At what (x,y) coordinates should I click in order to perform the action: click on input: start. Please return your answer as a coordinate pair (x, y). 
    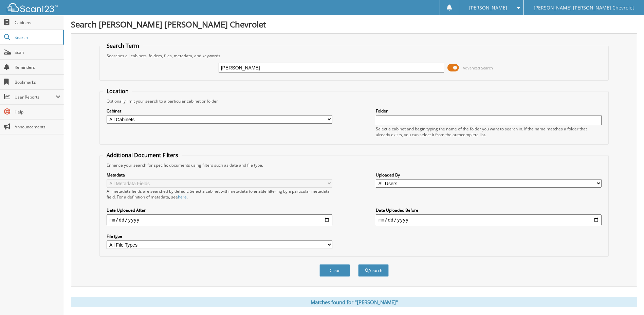
    Looking at the image, I should click on (219, 220).